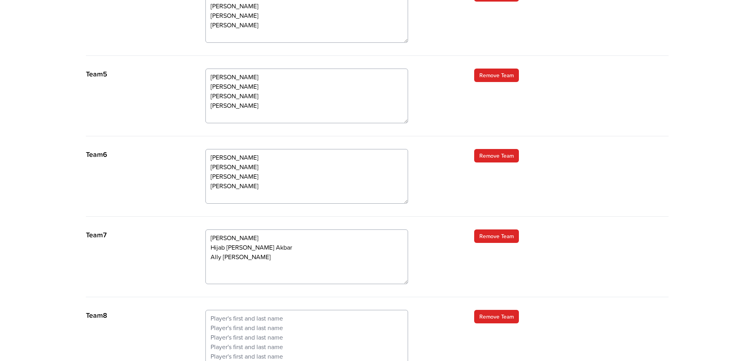 This screenshot has width=754, height=361. What do you see at coordinates (105, 74) in the screenshot?
I see `span: 5` at bounding box center [105, 74].